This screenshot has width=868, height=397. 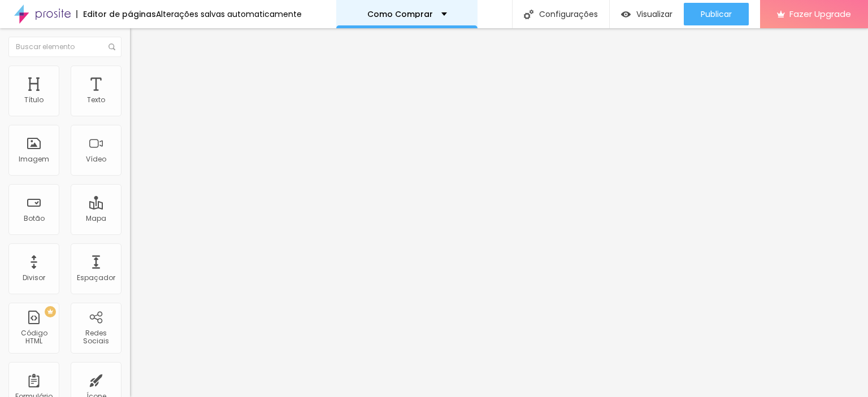 I want to click on p: Como Comprar, so click(x=400, y=14).